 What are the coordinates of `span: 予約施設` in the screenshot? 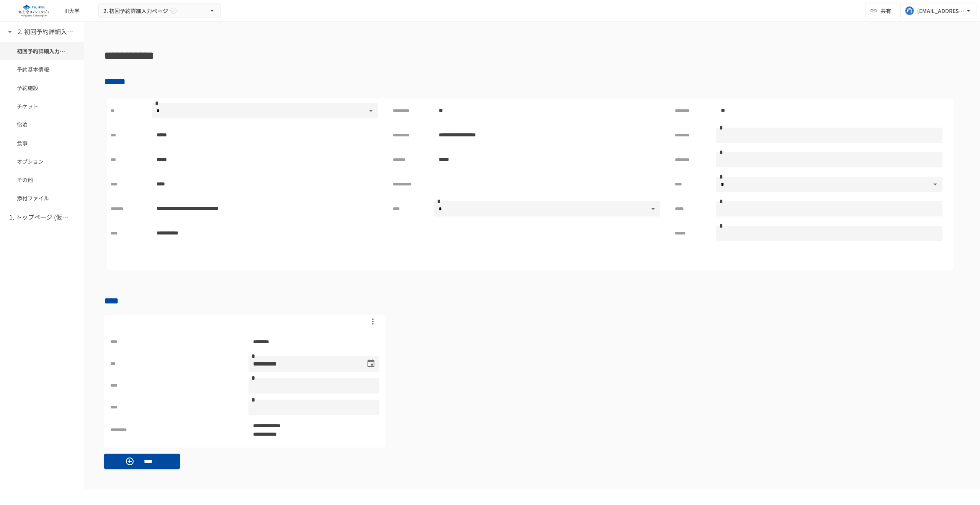 It's located at (42, 88).